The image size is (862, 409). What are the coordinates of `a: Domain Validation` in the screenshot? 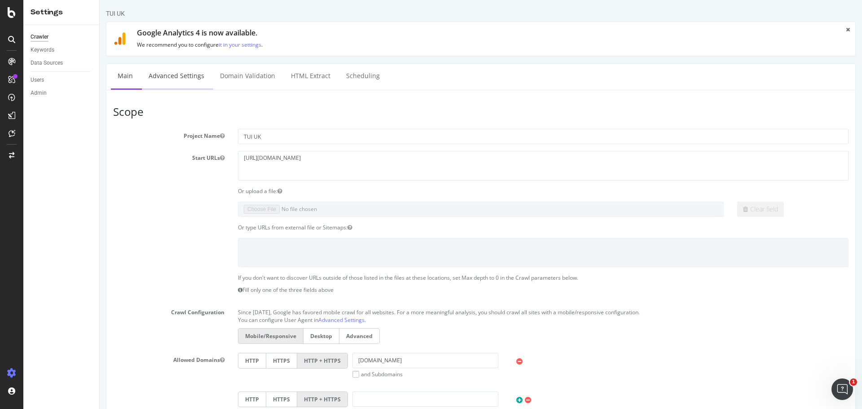 It's located at (148, 76).